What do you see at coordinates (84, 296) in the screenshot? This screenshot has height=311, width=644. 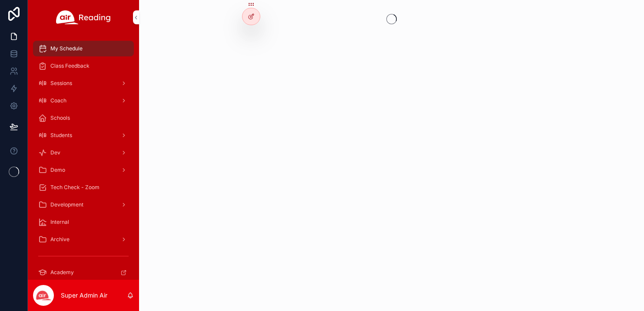 I see `p: Super Admin Air` at bounding box center [84, 296].